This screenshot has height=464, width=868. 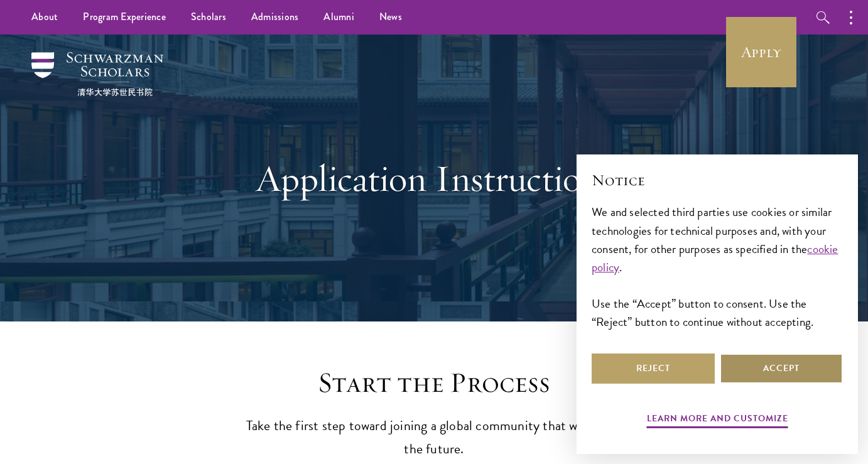 I want to click on h1: Application Instructions, so click(x=434, y=179).